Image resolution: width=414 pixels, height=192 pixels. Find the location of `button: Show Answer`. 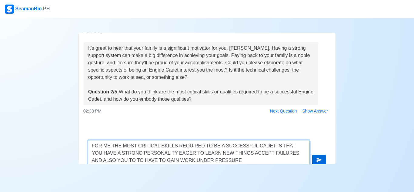

button: Show Answer is located at coordinates (315, 111).